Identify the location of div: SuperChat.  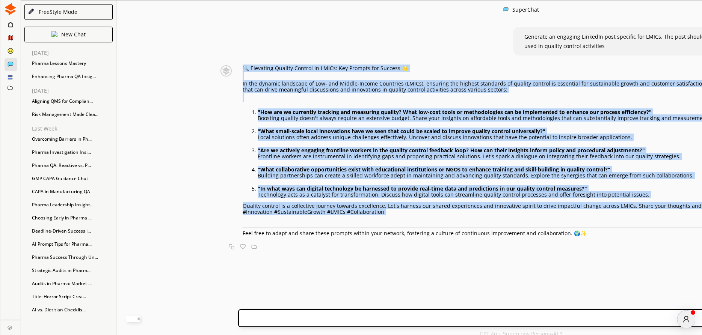
(525, 10).